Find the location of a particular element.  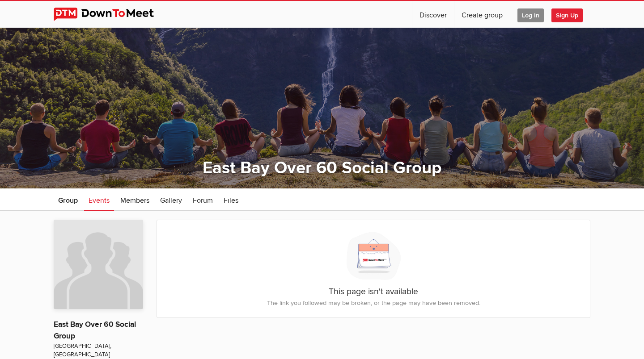

a: Group is located at coordinates (68, 200).